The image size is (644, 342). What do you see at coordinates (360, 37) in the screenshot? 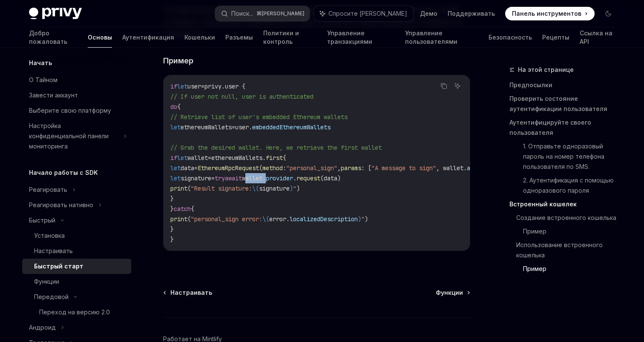
I see `a: Управление транзакциями` at bounding box center [360, 37].